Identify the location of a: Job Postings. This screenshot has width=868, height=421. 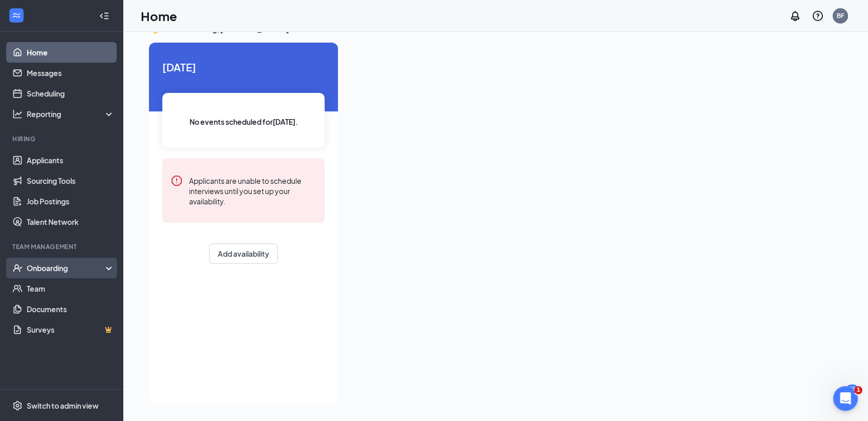
(70, 202).